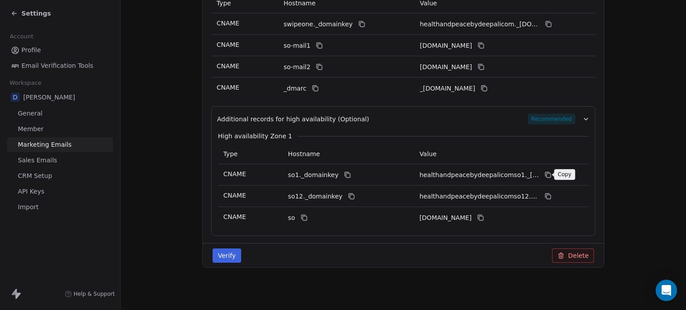 The width and height of the screenshot is (686, 310). What do you see at coordinates (564, 175) in the screenshot?
I see `p: Copy` at bounding box center [564, 175].